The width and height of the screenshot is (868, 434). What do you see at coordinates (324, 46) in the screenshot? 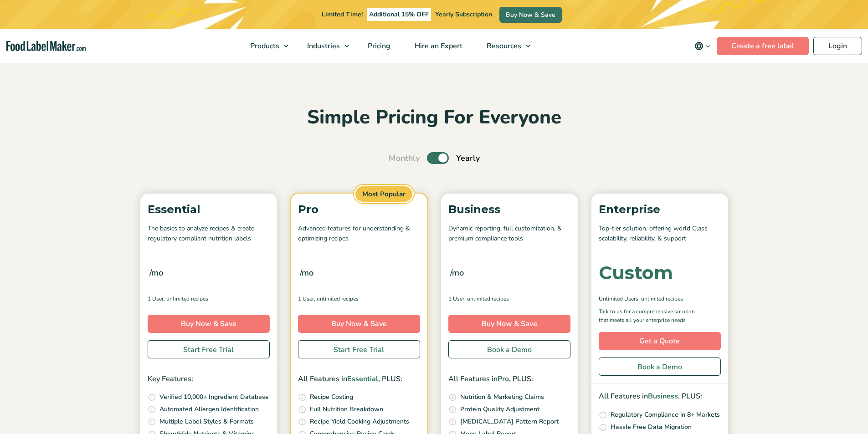
I see `a: Industries` at bounding box center [324, 46].